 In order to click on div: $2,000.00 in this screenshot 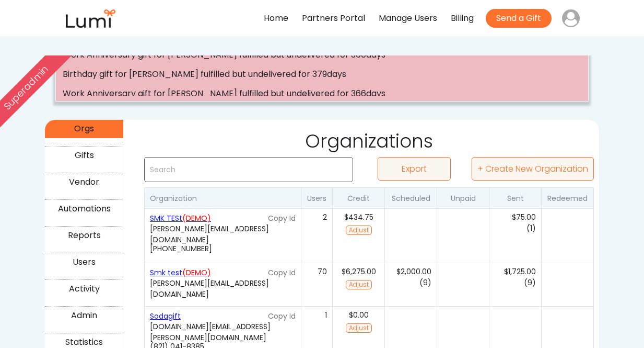, I will do `click(411, 271)`.